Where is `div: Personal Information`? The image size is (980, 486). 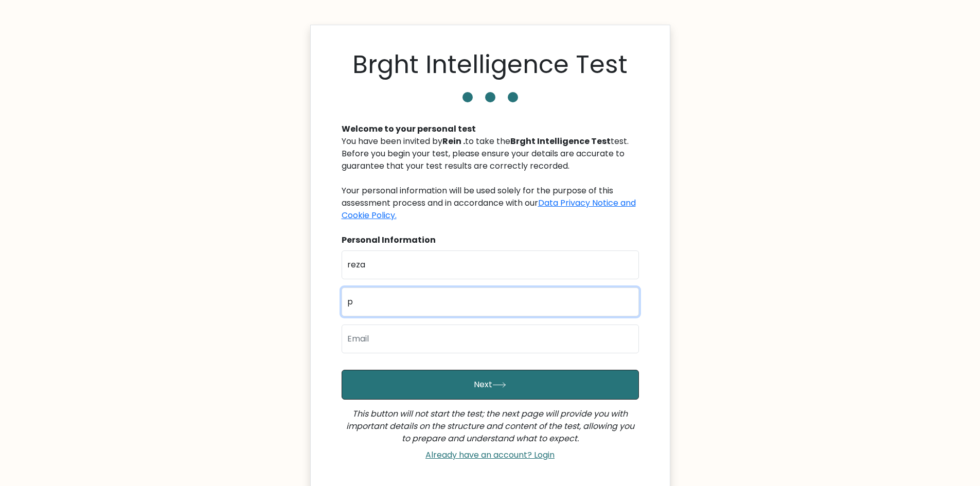
div: Personal Information is located at coordinates (490, 240).